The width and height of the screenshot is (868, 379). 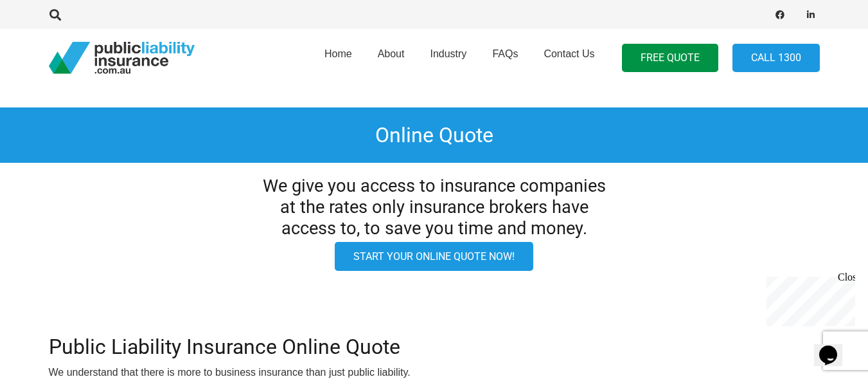 I want to click on a: FREE QUOTE, so click(x=670, y=58).